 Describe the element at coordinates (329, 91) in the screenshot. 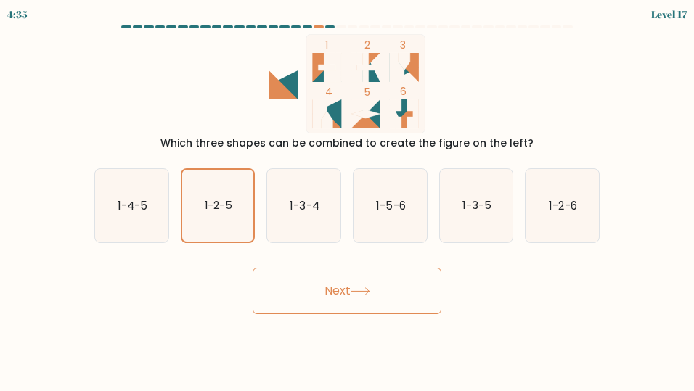

I see `tspan: 4` at that location.